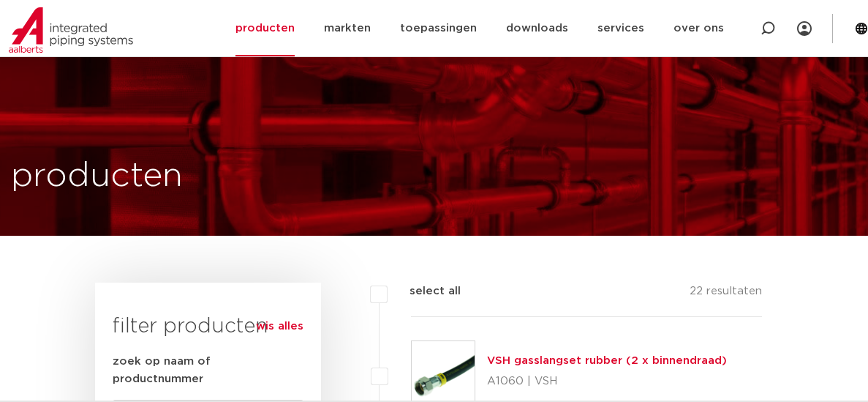 This screenshot has width=868, height=402. I want to click on p: A1060 | VSH, so click(607, 381).